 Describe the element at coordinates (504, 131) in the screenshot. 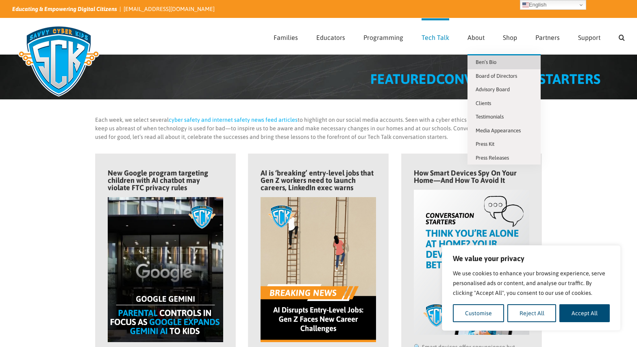

I see `a: Media Appearances` at that location.